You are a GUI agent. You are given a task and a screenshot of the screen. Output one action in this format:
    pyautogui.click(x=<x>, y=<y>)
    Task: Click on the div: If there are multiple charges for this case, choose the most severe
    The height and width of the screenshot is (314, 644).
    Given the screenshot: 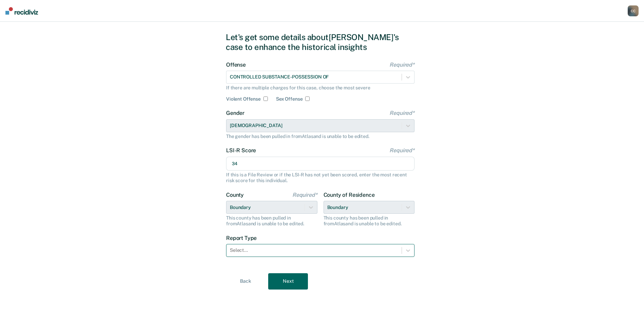 What is the action you would take?
    pyautogui.click(x=321, y=87)
    